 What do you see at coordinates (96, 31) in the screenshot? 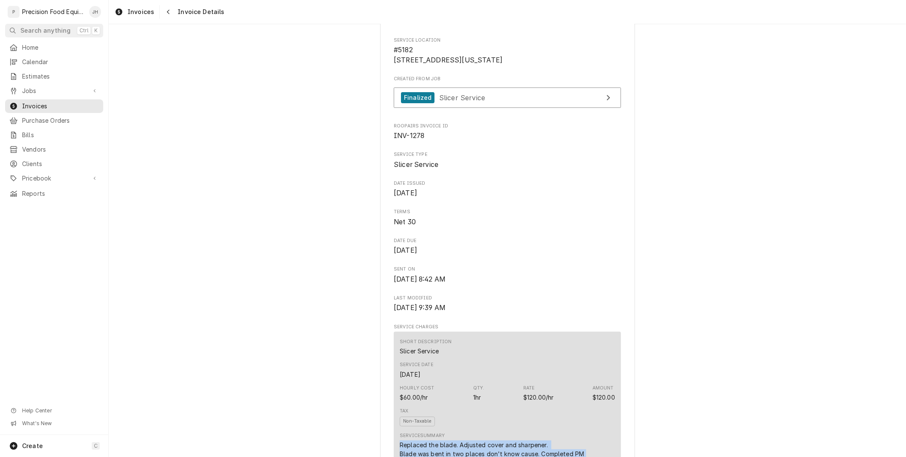
I see `span: K` at bounding box center [96, 31].